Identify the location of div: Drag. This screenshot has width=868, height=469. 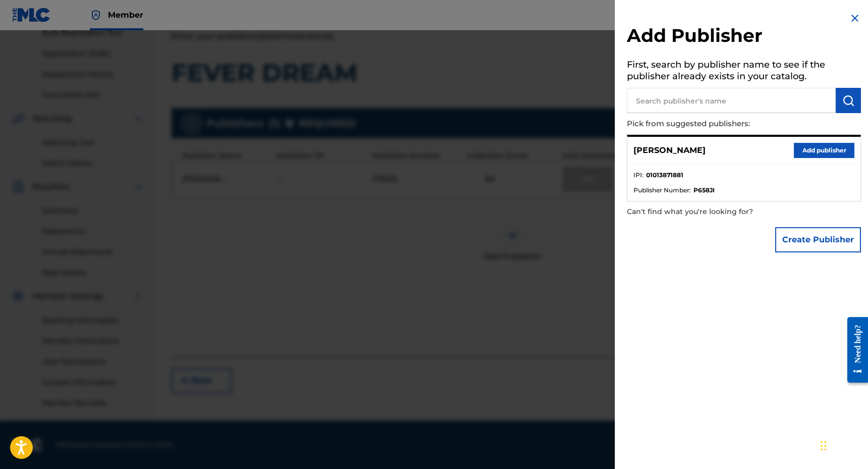
(823, 446).